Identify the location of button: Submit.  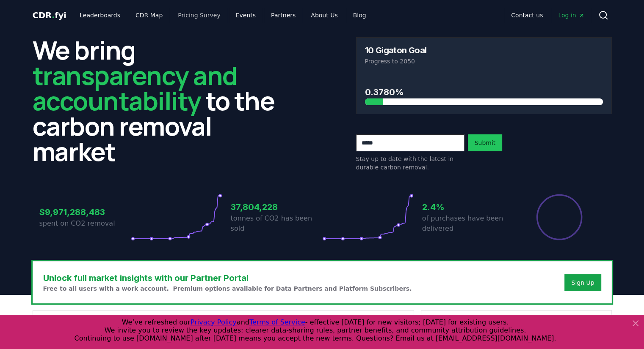
(485, 143).